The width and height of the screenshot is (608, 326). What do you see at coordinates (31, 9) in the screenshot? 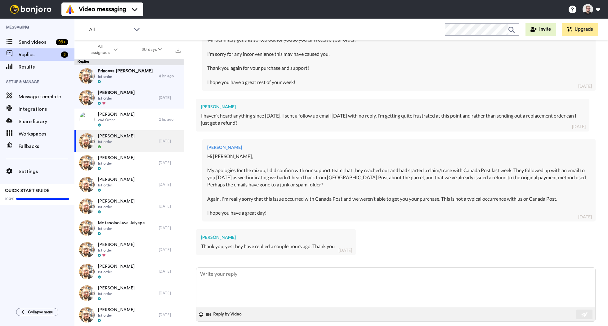
I see `img: bj-logo-header-white.svg` at bounding box center [31, 9].